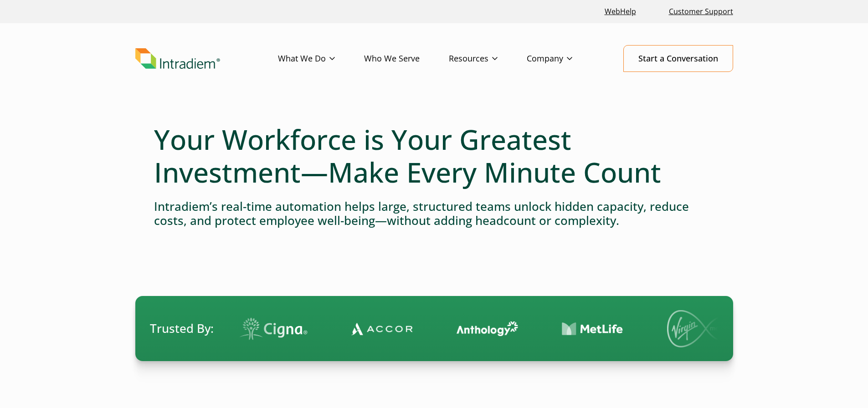  I want to click on img: Intradiem, so click(178, 58).